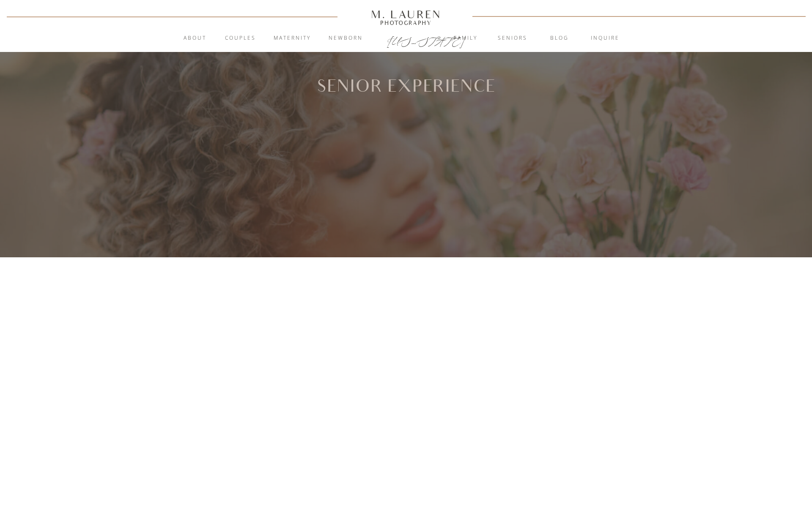 The image size is (812, 507). What do you see at coordinates (605, 38) in the screenshot?
I see `a: inquire` at bounding box center [605, 38].